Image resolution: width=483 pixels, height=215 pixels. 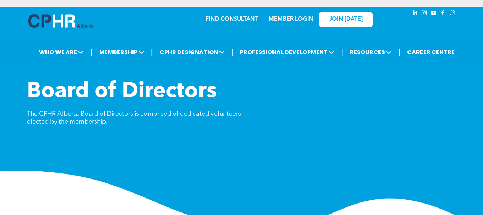 I want to click on a: FIND CONSULTANT, so click(x=232, y=19).